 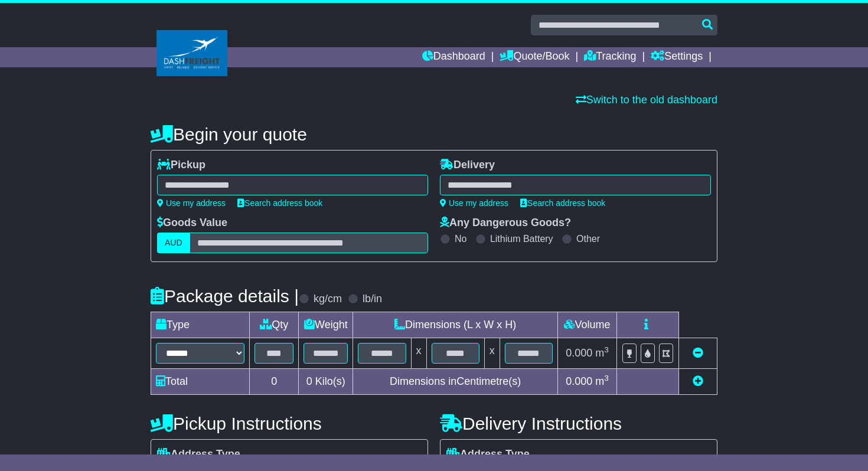 What do you see at coordinates (200, 382) in the screenshot?
I see `td: Total` at bounding box center [200, 382].